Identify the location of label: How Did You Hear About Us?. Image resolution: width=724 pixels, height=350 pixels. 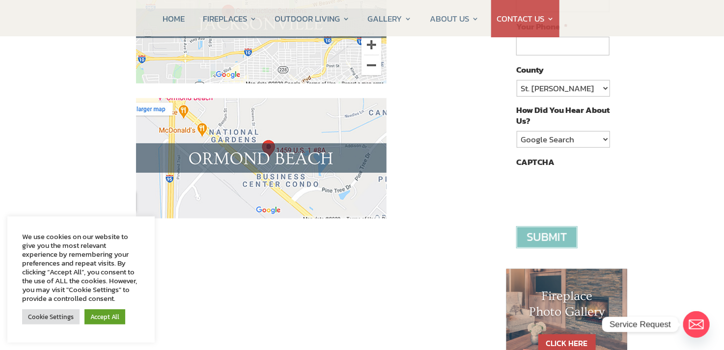
(563, 115).